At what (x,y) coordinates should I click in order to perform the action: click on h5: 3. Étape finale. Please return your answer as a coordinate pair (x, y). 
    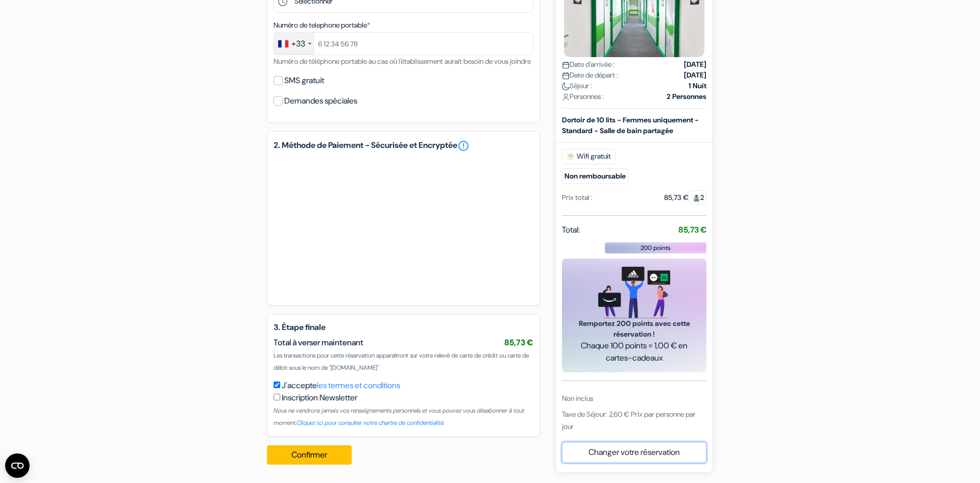
    Looking at the image, I should click on (403, 327).